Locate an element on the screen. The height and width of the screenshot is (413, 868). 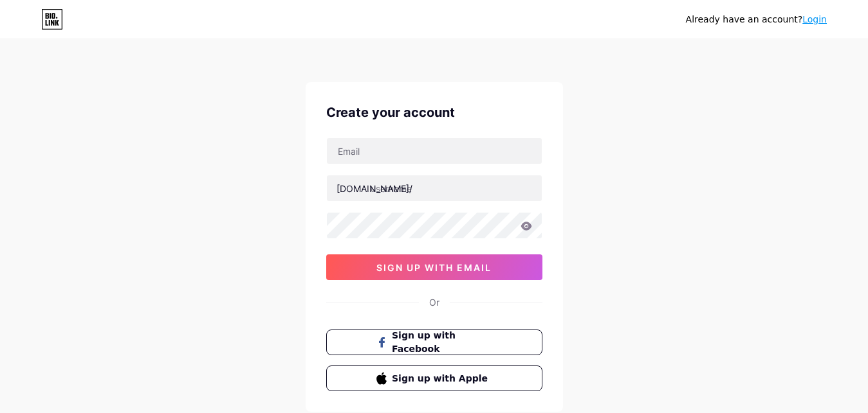
a: Sign up with Apple is located at coordinates (434, 378).